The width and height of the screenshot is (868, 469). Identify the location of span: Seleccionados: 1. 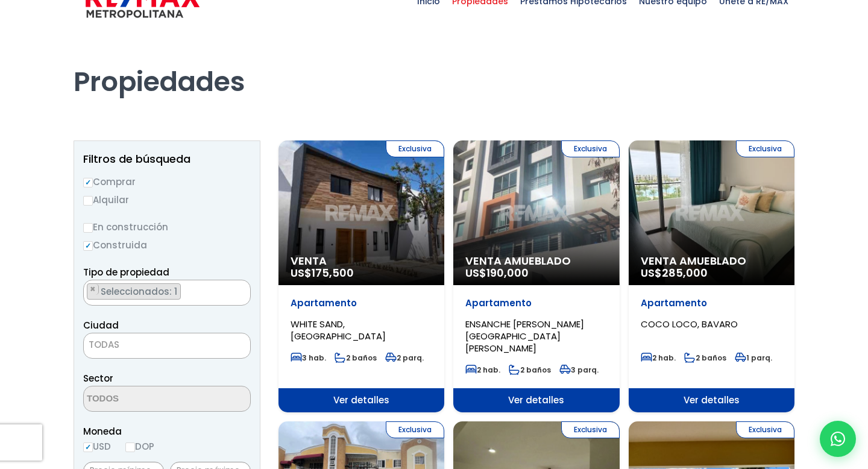
(140, 291).